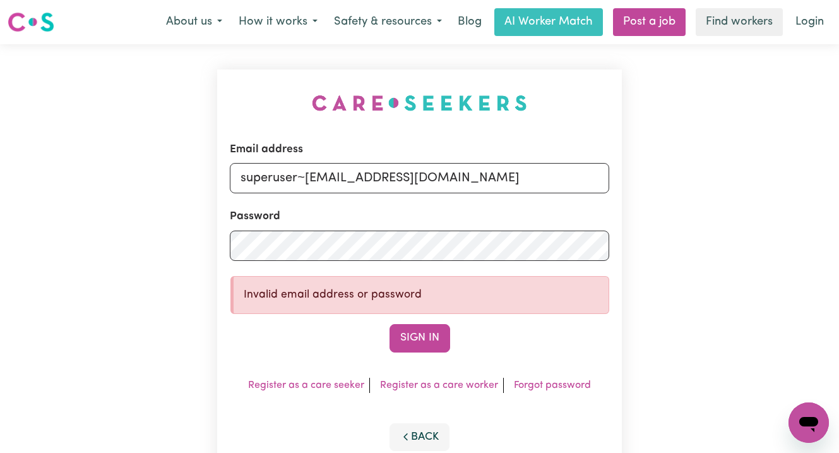 This screenshot has width=839, height=453. I want to click on p: Invalid email address or password, so click(421, 295).